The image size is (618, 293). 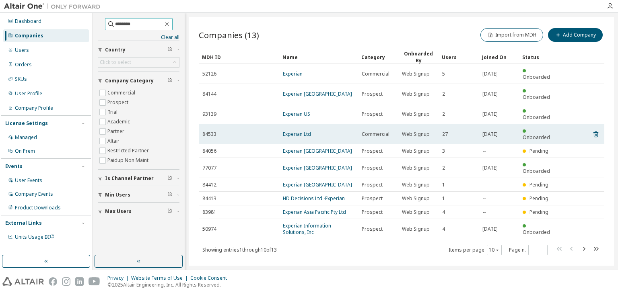 What do you see at coordinates (114, 141) in the screenshot?
I see `label: Altair` at bounding box center [114, 141].